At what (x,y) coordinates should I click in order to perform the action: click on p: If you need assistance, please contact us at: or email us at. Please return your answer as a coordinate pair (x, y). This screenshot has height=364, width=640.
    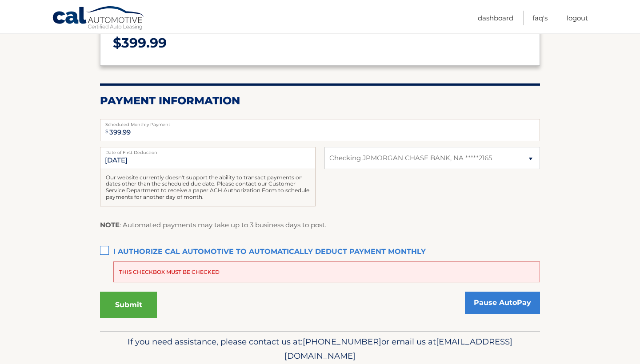
    Looking at the image, I should click on (320, 349).